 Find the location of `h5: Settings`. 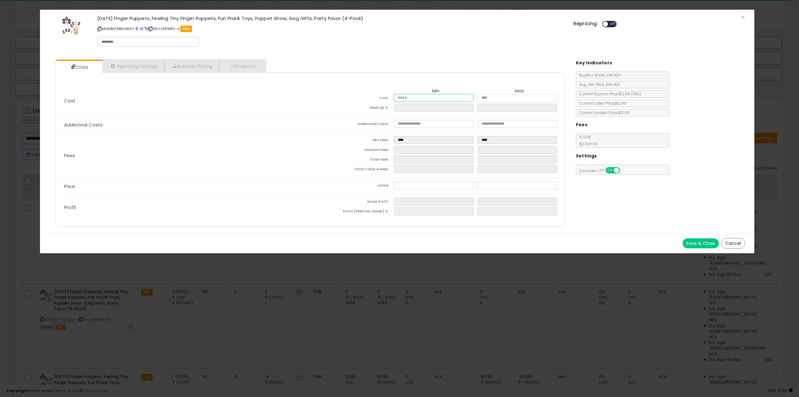

h5: Settings is located at coordinates (587, 156).